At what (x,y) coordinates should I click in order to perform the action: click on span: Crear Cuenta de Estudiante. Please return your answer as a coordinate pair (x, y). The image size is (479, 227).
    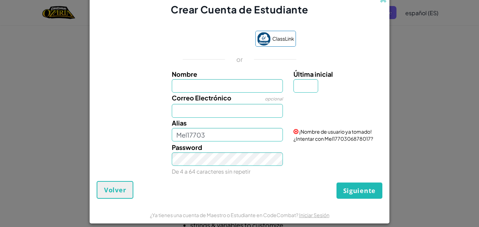
    Looking at the image, I should click on (240, 9).